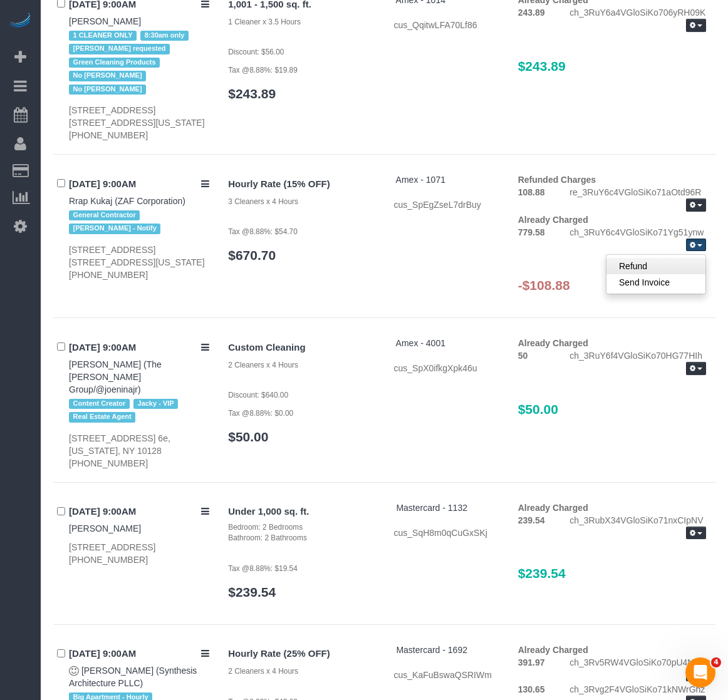 This screenshot has height=700, width=728. What do you see at coordinates (248, 437) in the screenshot?
I see `a: $50.00` at bounding box center [248, 437].